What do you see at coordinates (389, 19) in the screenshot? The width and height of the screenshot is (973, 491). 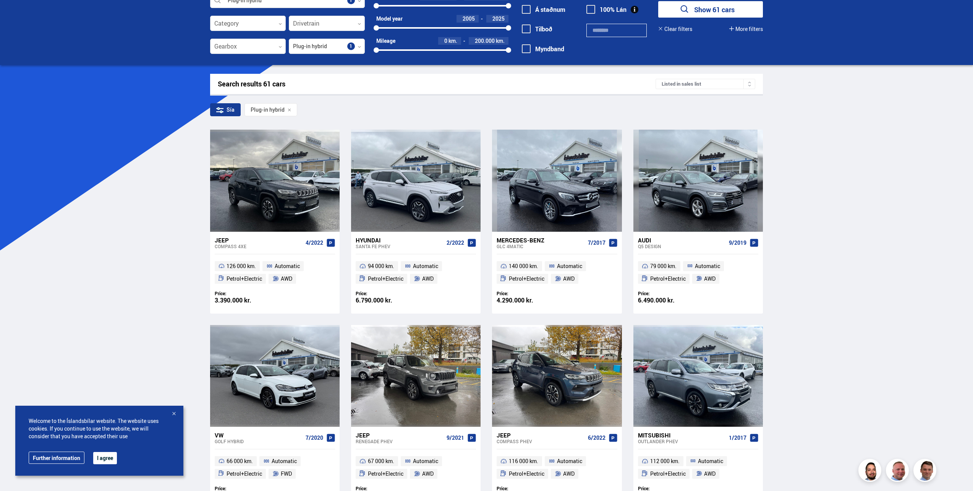 I see `div: Model year` at bounding box center [389, 19].